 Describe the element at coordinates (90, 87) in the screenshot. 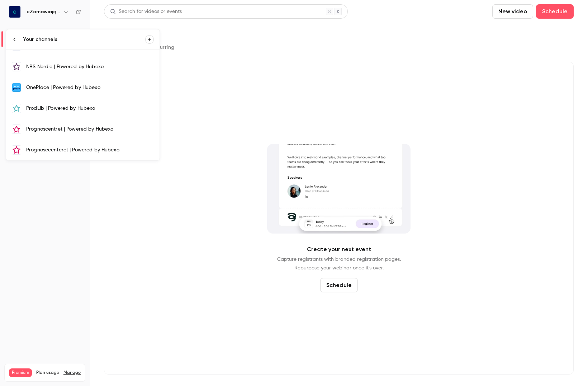

I see `div: OnePlace | Powered by Hubexo` at that location.